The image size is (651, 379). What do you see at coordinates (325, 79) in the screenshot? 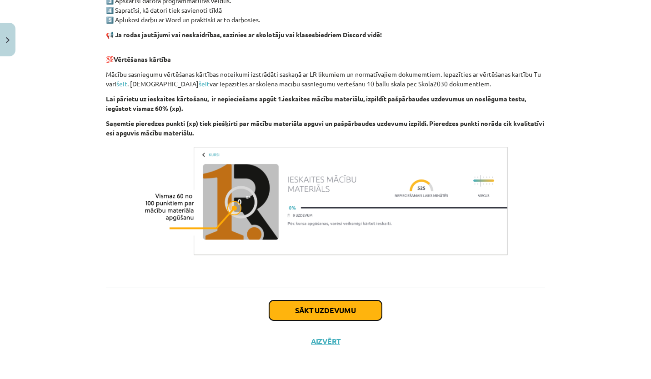
I see `p: Mācību sasniegumu vērtēšanas kārtības noteikumi izstrādāti saskaņā ar LR likumiem un normatīvajie...` at bounding box center [325, 79].